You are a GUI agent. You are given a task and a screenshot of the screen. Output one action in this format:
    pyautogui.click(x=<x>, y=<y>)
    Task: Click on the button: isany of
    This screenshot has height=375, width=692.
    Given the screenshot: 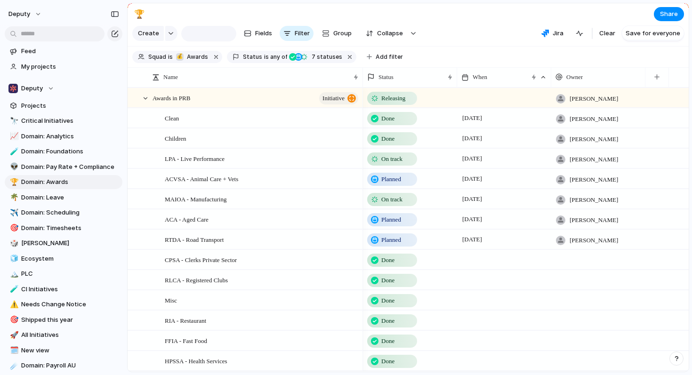 What is the action you would take?
    pyautogui.click(x=275, y=57)
    